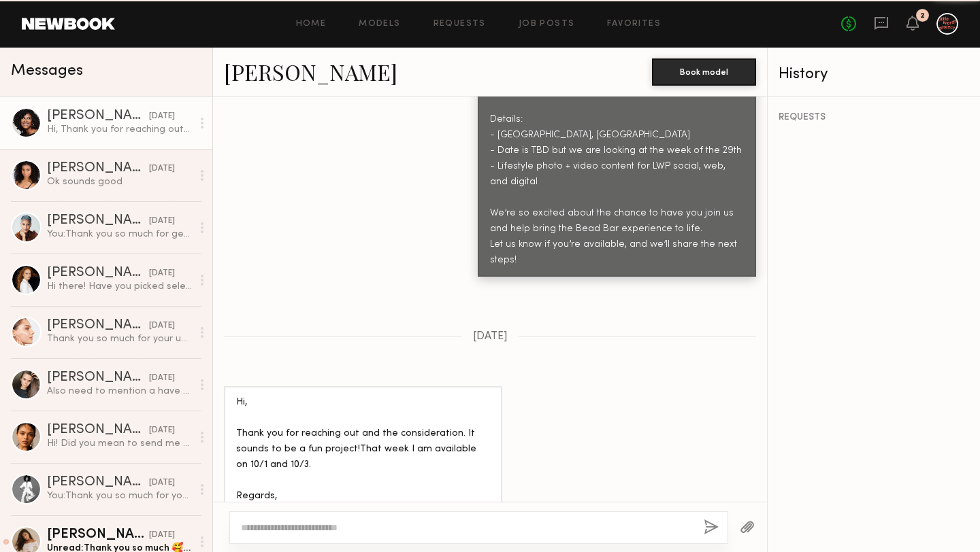 Image resolution: width=980 pixels, height=552 pixels. Describe the element at coordinates (119, 496) in the screenshot. I see `div: You: Thank you so much for your time!` at that location.